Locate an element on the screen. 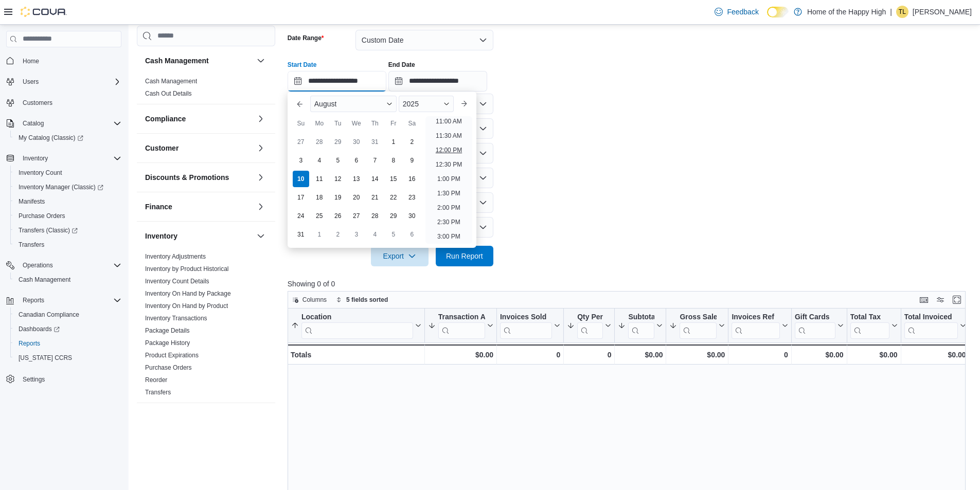 The image size is (980, 490). button: Compliance is located at coordinates (261, 119).